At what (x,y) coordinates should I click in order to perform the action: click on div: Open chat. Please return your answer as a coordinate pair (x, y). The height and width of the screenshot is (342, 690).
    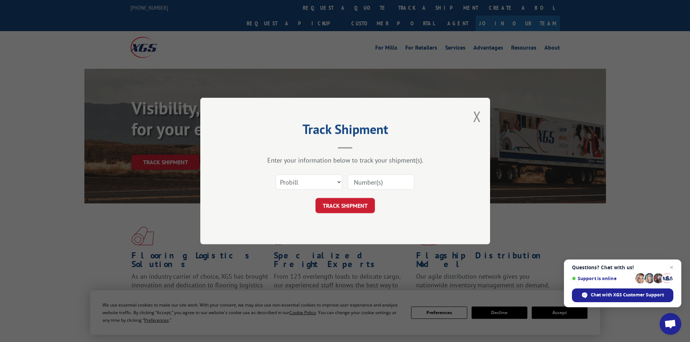
    Looking at the image, I should click on (670, 324).